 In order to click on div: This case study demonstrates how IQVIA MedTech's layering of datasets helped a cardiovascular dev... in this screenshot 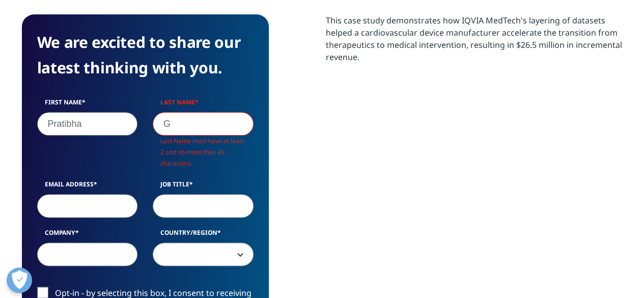, I will do `click(474, 39)`.